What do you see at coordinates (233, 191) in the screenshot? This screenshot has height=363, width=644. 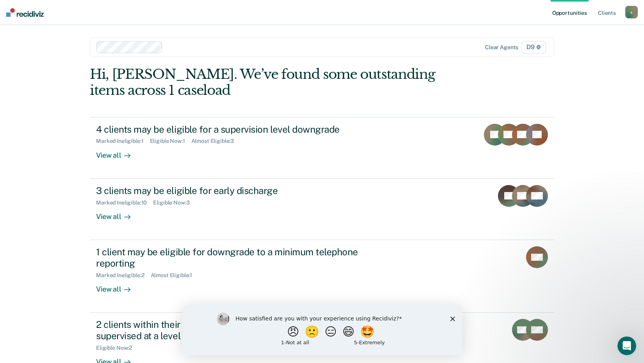 I see `div: 3 clients may be eligible for early discharge` at bounding box center [233, 191].